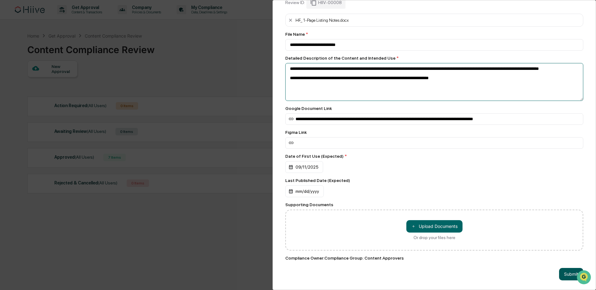 Image resolution: width=596 pixels, height=290 pixels. Describe the element at coordinates (26, 81) in the screenshot. I see `span: Preclearance` at that location.